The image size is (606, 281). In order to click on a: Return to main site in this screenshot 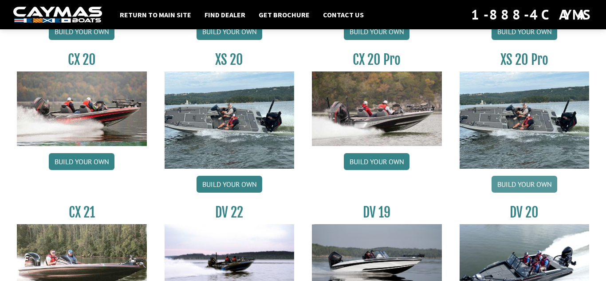, I will do `click(155, 15)`.